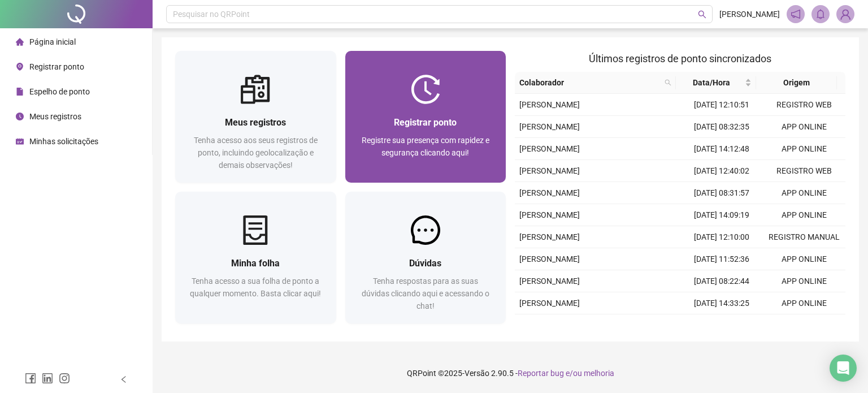  I want to click on span: Colaborador, so click(590, 82).